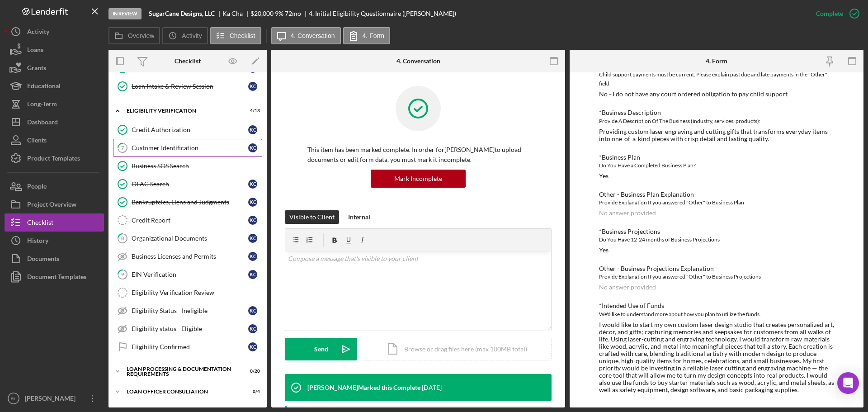  I want to click on label: Overview, so click(141, 36).